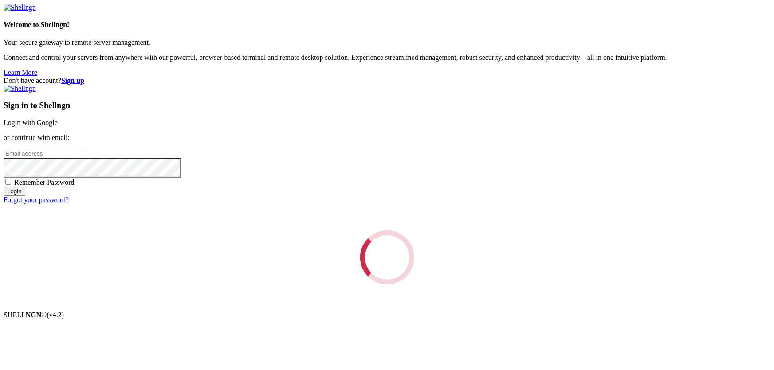  Describe the element at coordinates (387, 258) in the screenshot. I see `div: Loading...` at that location.